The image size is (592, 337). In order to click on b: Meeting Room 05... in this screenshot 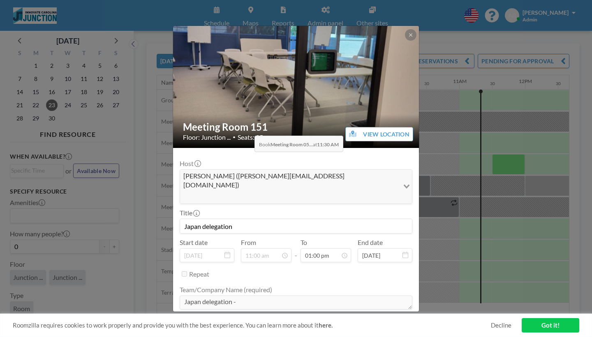, I will do `click(291, 144)`.